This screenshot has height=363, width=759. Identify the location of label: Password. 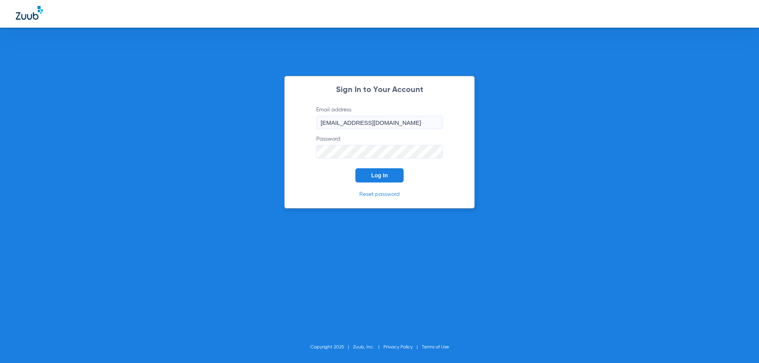
(380, 147).